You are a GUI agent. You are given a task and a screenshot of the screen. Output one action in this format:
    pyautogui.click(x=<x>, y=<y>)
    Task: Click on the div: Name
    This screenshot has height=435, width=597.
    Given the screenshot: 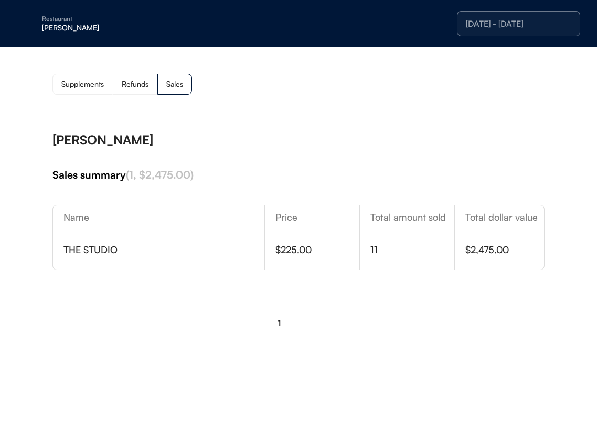 What is the action you would take?
    pyautogui.click(x=159, y=217)
    